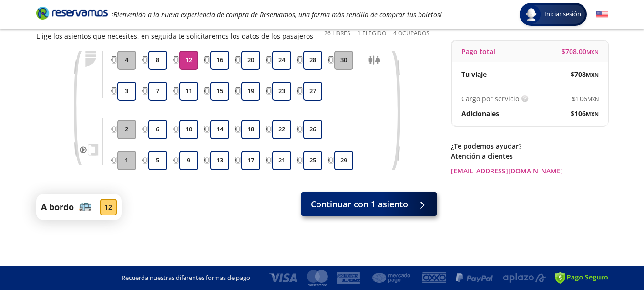  I want to click on p: Tu viaje, so click(474, 74).